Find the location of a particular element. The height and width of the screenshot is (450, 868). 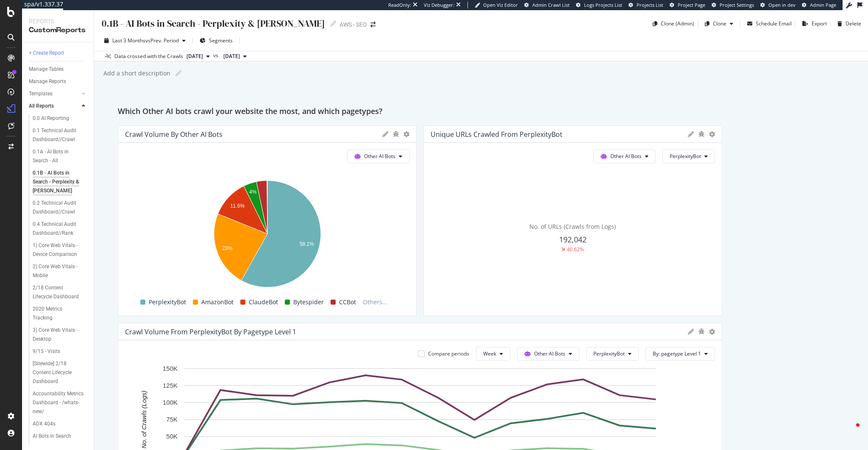

a: ADX 404s is located at coordinates (60, 424).